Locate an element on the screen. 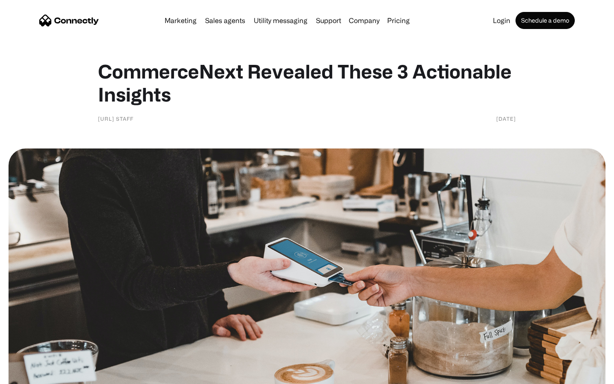 The height and width of the screenshot is (384, 614). h1: CommerceNext Revealed These 3 Actionable Insights is located at coordinates (307, 83).